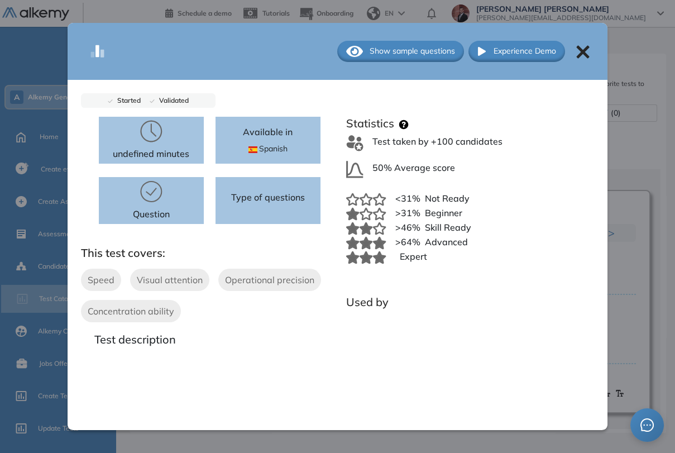 The width and height of the screenshot is (675, 453). What do you see at coordinates (407, 198) in the screenshot?
I see `span: <31%` at bounding box center [407, 198].